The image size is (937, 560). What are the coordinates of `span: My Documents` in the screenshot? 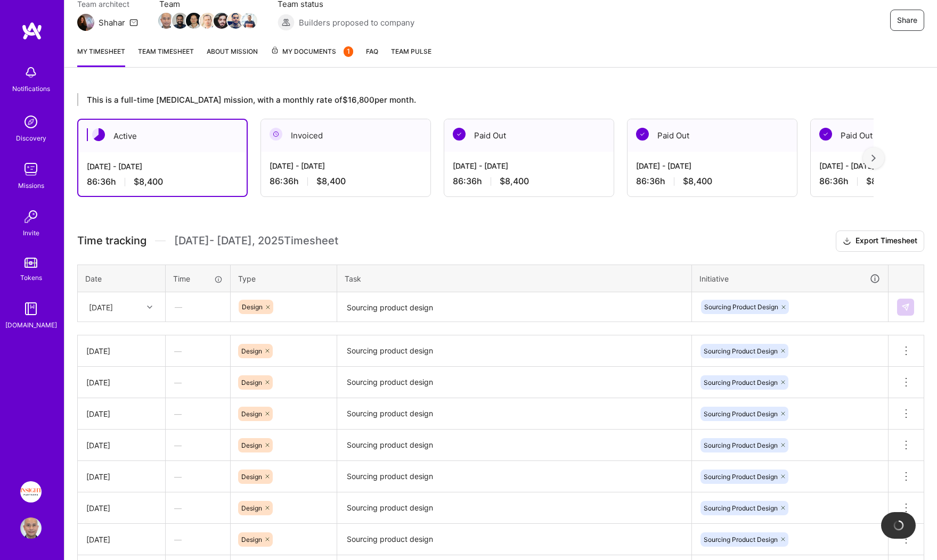 It's located at (312, 51).